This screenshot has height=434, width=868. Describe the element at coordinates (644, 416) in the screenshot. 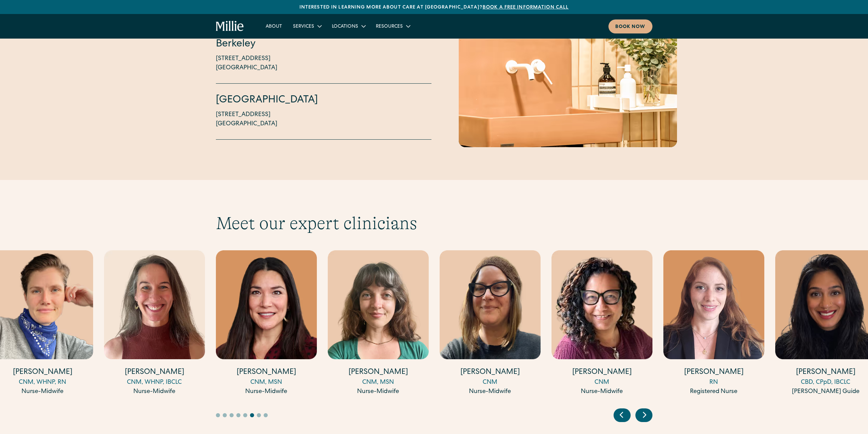

I see `div: Next slide` at that location.